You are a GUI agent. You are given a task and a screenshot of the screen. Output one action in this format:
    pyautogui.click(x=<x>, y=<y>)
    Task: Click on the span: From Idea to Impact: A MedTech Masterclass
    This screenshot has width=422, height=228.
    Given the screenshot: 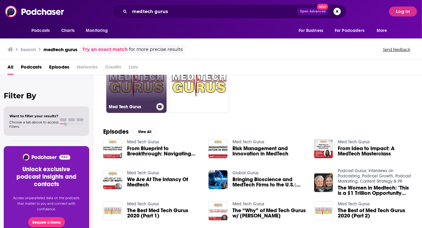 What is the action you would take?
    pyautogui.click(x=374, y=151)
    